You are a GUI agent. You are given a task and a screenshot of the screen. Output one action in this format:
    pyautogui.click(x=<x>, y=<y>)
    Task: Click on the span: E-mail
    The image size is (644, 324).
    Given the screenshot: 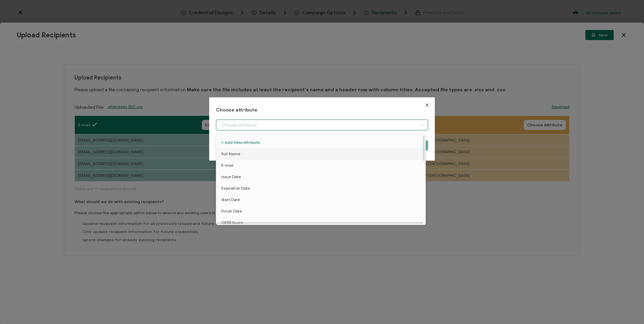 What is the action you would take?
    pyautogui.click(x=227, y=165)
    